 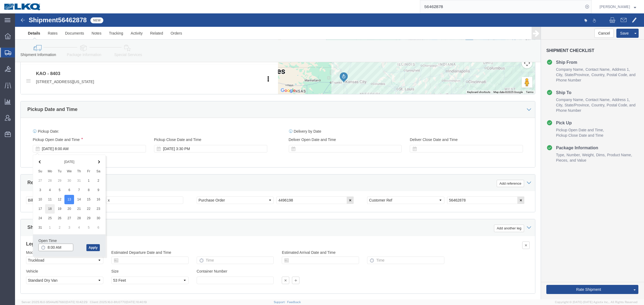 What do you see at coordinates (294, 302) in the screenshot?
I see `a: Feedback` at bounding box center [294, 302].